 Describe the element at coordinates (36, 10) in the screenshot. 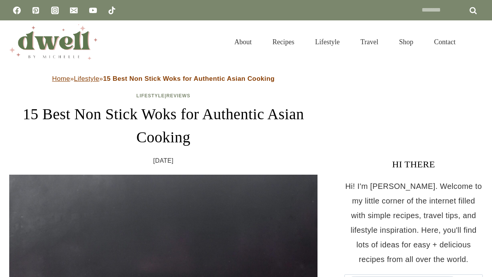

I see `a: Pinterest` at that location.